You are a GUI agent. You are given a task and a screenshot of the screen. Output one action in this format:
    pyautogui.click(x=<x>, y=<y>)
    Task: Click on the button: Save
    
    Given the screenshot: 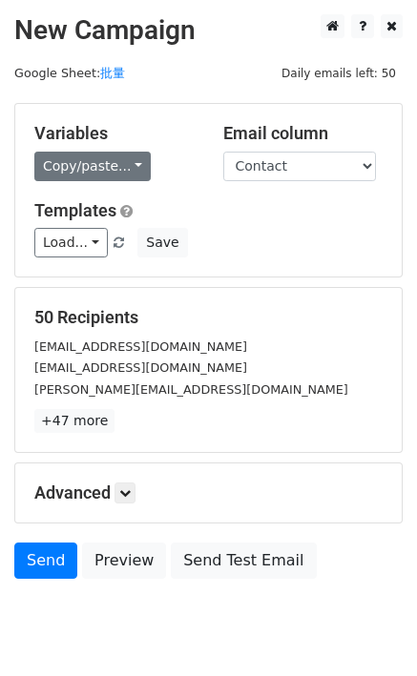 What is the action you would take?
    pyautogui.click(x=162, y=242)
    